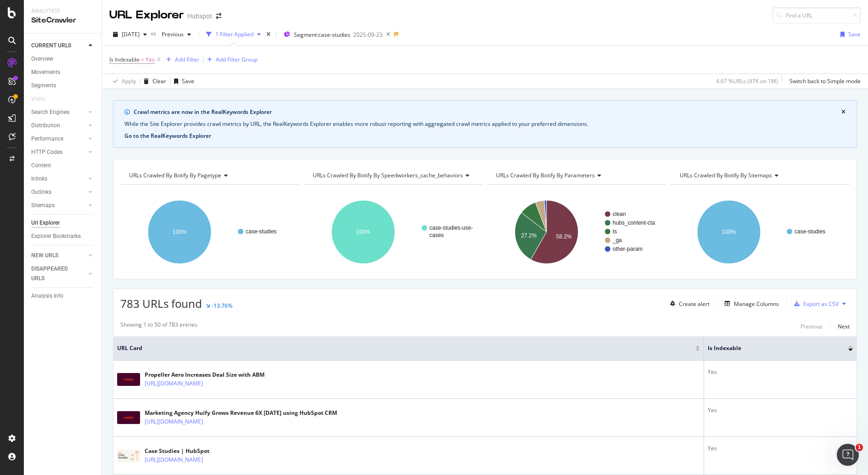  I want to click on div: Sitemaps, so click(43, 205).